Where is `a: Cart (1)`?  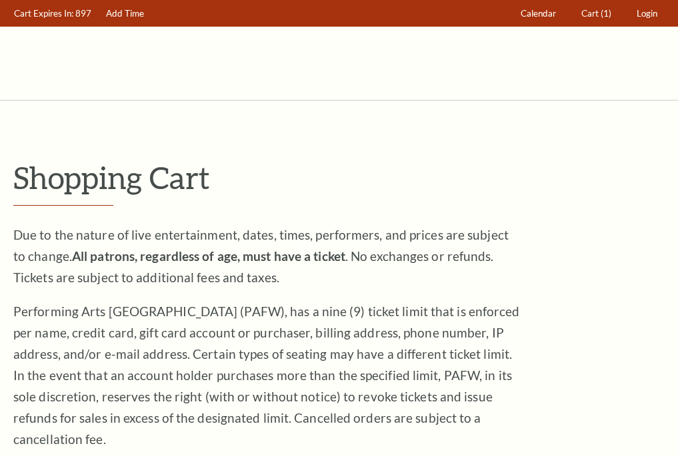 a: Cart (1) is located at coordinates (596, 13).